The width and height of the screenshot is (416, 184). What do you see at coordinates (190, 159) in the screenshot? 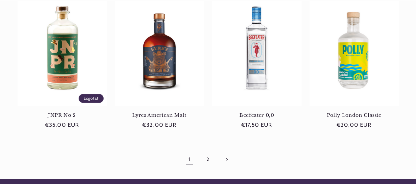
I see `a: Pàgina 1` at bounding box center [190, 159].